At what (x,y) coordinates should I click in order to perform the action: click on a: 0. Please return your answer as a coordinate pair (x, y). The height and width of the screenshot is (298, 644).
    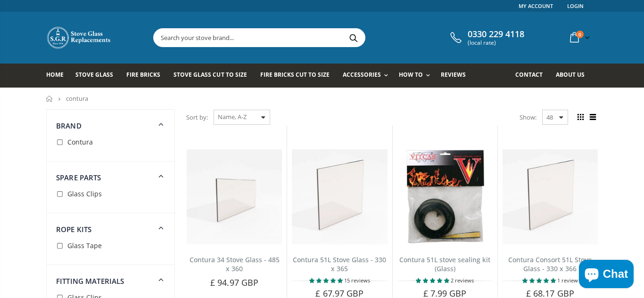
    Looking at the image, I should click on (579, 37).